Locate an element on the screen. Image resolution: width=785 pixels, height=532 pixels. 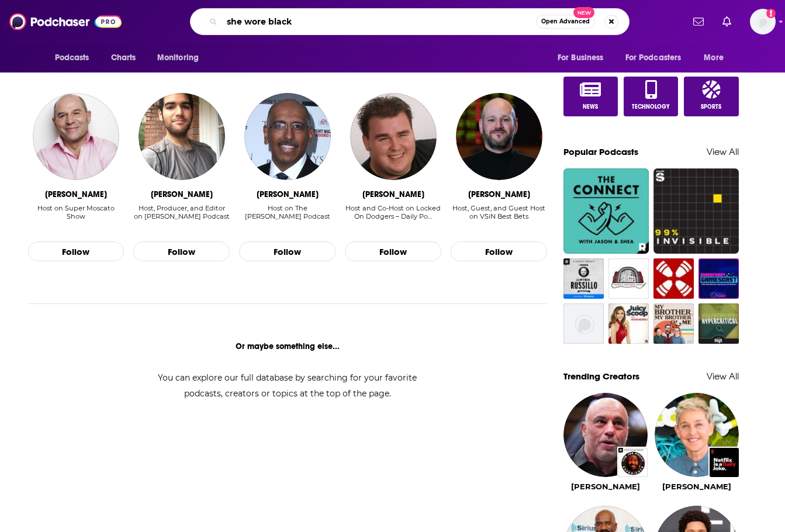
div: Luke Lahens is located at coordinates (182, 194).